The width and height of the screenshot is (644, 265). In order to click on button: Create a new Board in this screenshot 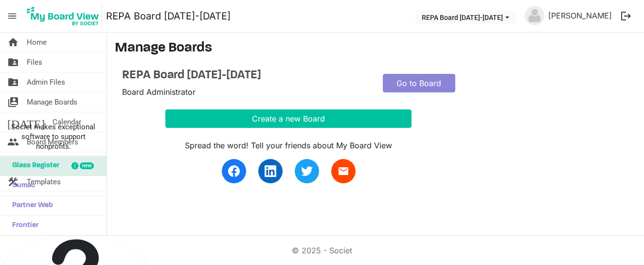, I will do `click(288, 119)`.